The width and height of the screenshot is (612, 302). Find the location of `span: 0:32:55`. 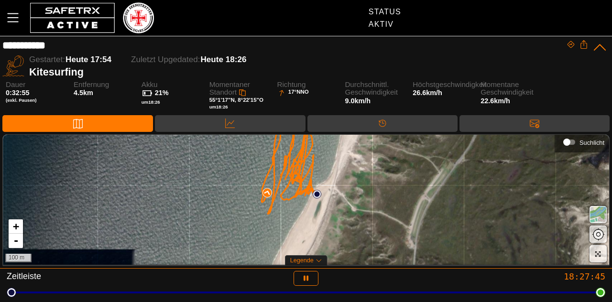

span: 0:32:55 is located at coordinates (18, 93).